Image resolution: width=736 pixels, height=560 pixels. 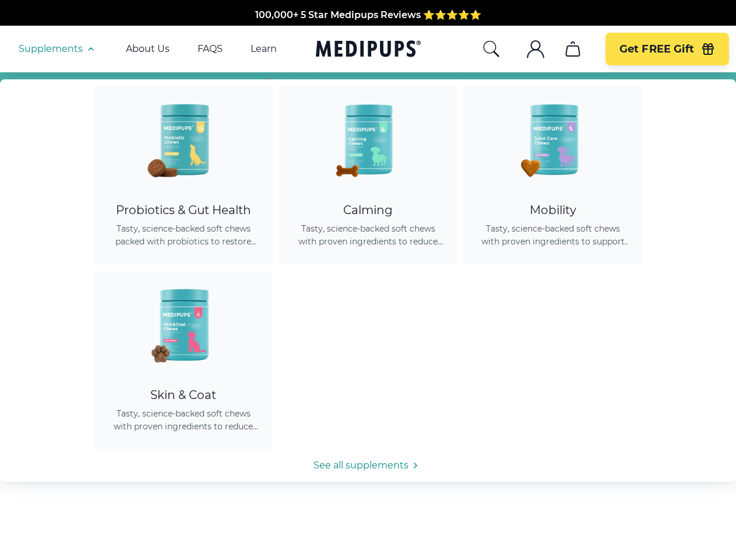 What do you see at coordinates (183, 175) in the screenshot?
I see `a: Probiotic Dog Chews - MedipupsProbiotics & Gut HealthTasty, science-backed soft chews packed with...` at bounding box center [183, 175].